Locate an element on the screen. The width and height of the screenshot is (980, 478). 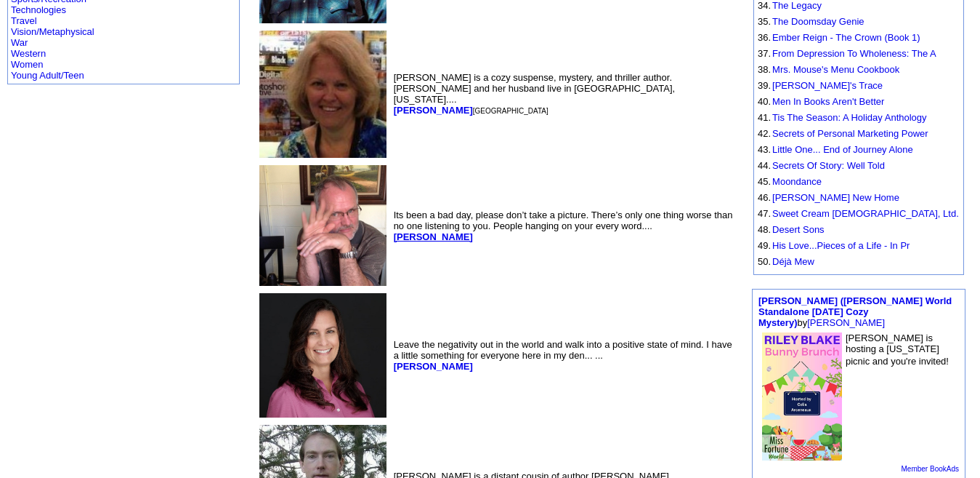
a: Secrets of Personal Marketing Power is located at coordinates (850, 133).